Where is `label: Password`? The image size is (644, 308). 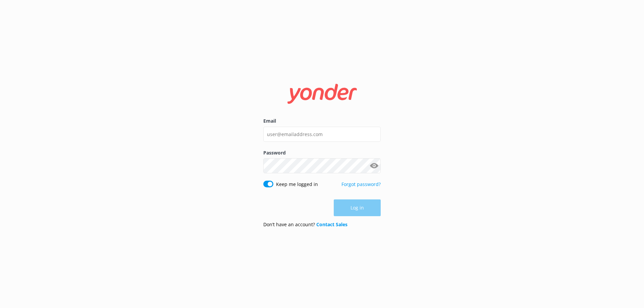
label: Password is located at coordinates (322, 153).